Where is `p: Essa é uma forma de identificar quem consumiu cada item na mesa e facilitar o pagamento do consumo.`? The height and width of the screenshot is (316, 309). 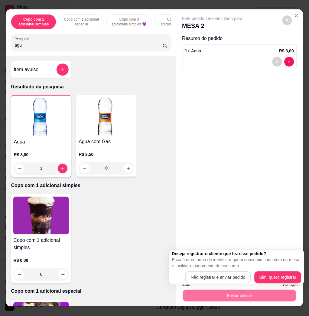 p: Essa é uma forma de identificar quem consumiu cada item na mesa e facilitar o pagamento do consumo. is located at coordinates (237, 263).